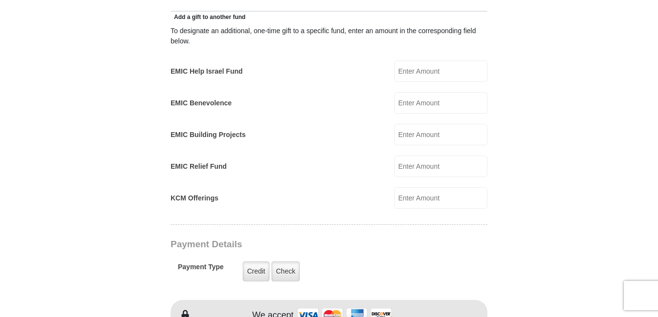  Describe the element at coordinates (295, 244) in the screenshot. I see `h3: Payment Details` at that location.